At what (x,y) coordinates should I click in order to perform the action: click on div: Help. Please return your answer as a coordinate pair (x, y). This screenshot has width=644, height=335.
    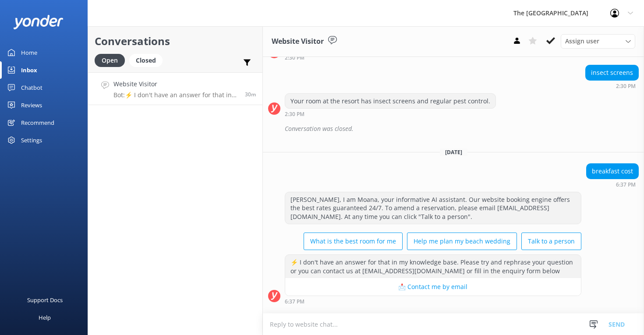
    Looking at the image, I should click on (45, 317).